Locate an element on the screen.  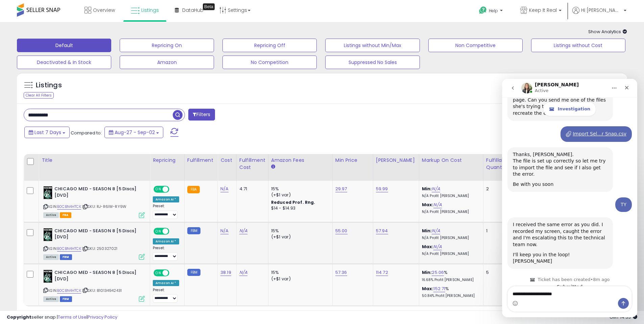
a: 55.00 is located at coordinates (342, 231).